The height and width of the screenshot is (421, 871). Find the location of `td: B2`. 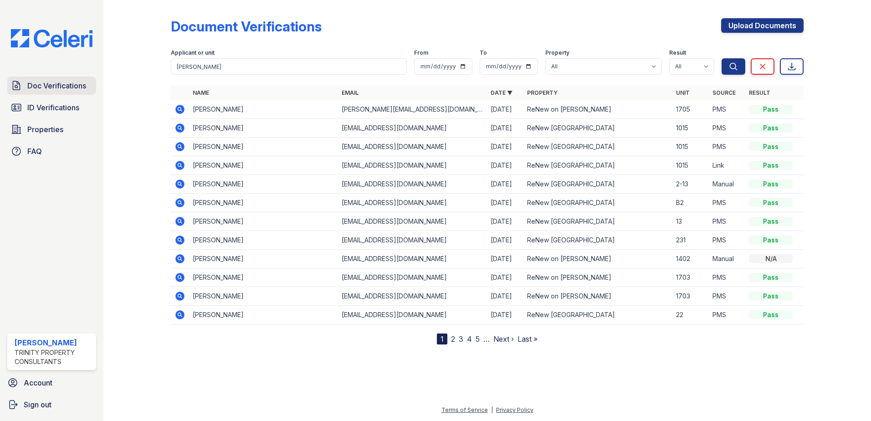

td: B2 is located at coordinates (691, 203).